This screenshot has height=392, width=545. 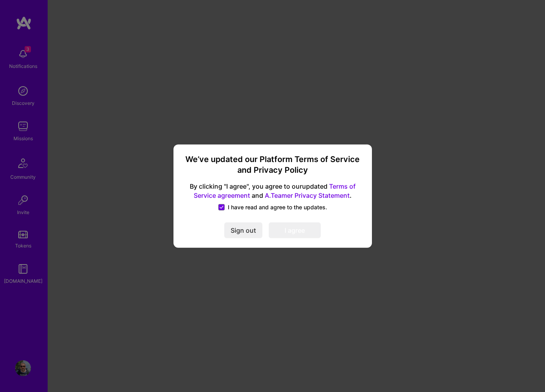 What do you see at coordinates (273, 191) in the screenshot?
I see `span: By clicking "I agree", you agree to our updated and .` at bounding box center [273, 191].